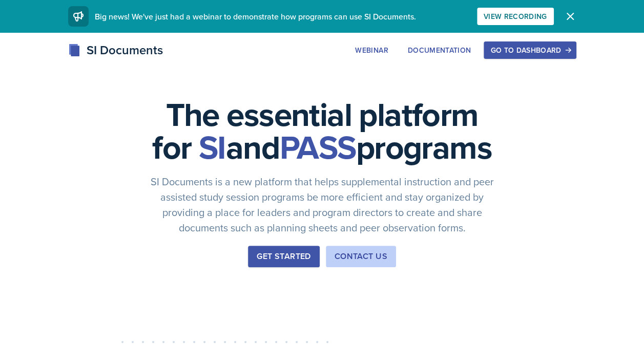  Describe the element at coordinates (516, 16) in the screenshot. I see `div: View Recording` at that location.